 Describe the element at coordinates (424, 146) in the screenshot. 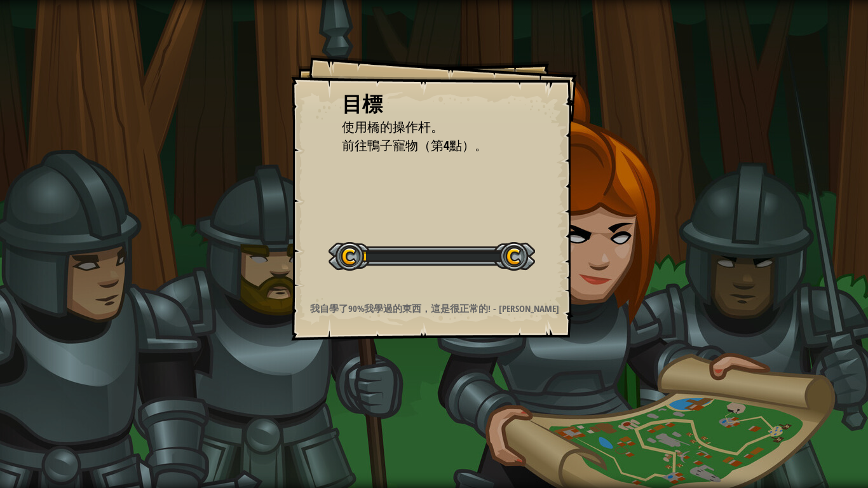

I see `li: 前往鴨子寵物（第4點）。` at that location.